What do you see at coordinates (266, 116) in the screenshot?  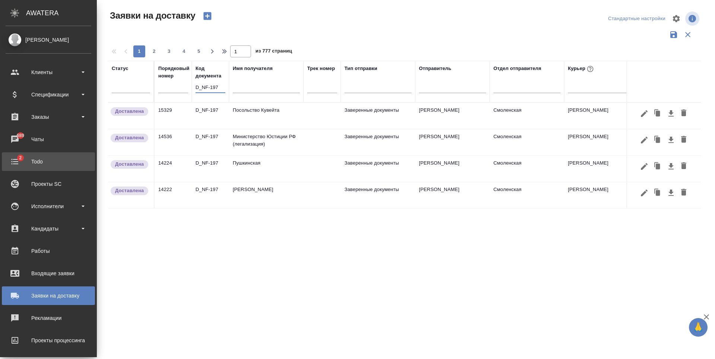 I see `td: Посольство Кувейта` at bounding box center [266, 116].